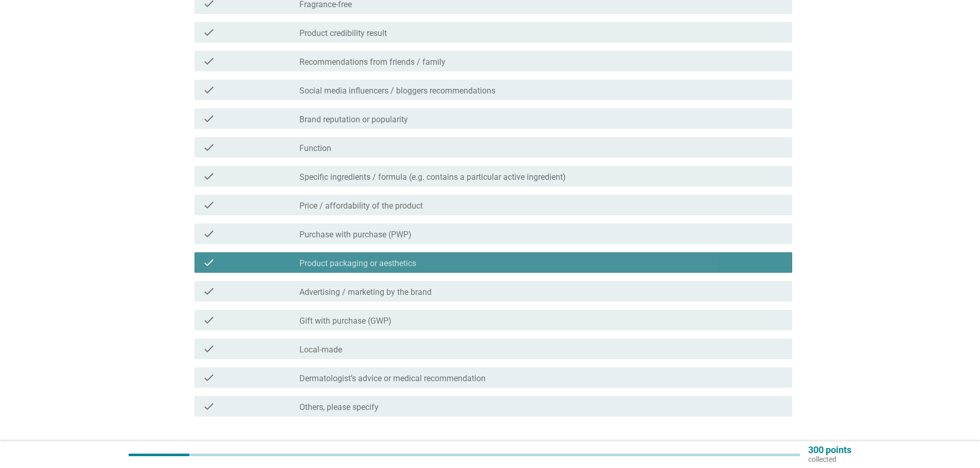 The height and width of the screenshot is (468, 980). I want to click on p: 300 points, so click(829, 451).